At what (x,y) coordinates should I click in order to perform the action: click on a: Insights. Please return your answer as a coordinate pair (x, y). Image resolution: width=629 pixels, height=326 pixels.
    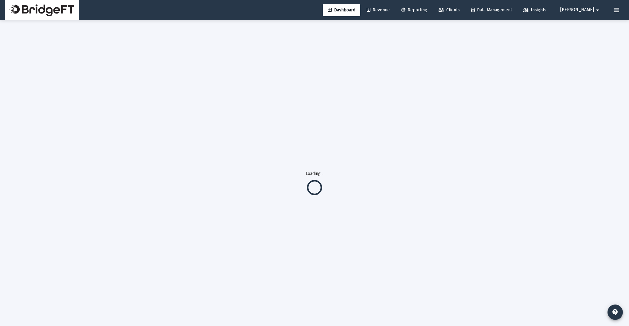
    Looking at the image, I should click on (535, 10).